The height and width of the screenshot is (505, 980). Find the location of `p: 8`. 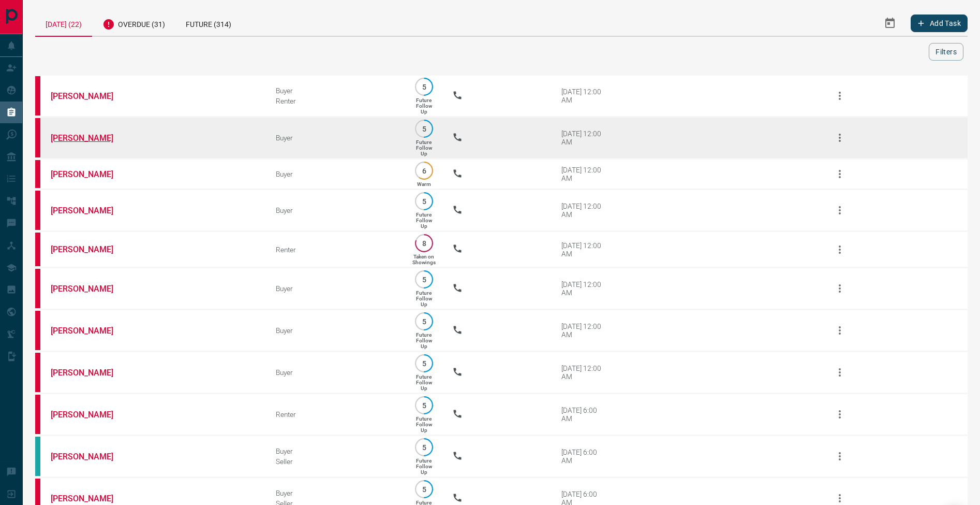

p: 8 is located at coordinates (424, 243).